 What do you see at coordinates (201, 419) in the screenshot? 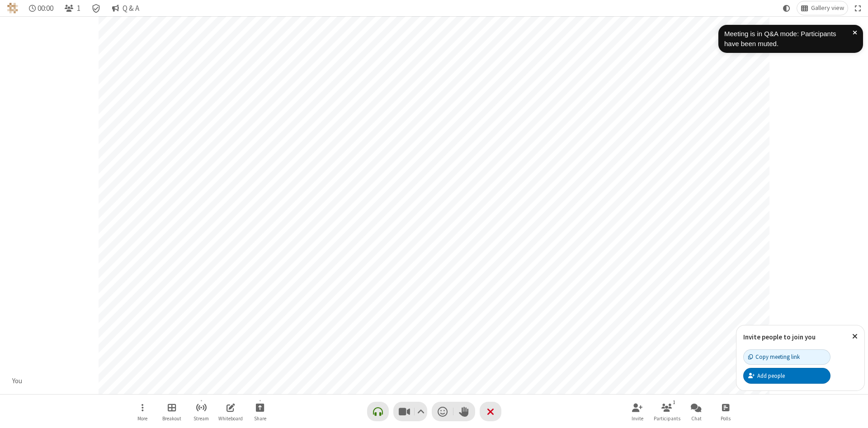
I see `span: Stream` at bounding box center [201, 419].